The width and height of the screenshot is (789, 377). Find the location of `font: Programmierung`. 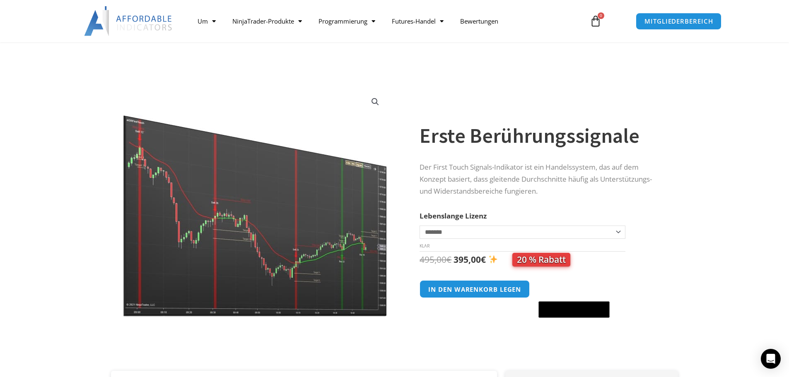

font: Programmierung is located at coordinates (343, 21).